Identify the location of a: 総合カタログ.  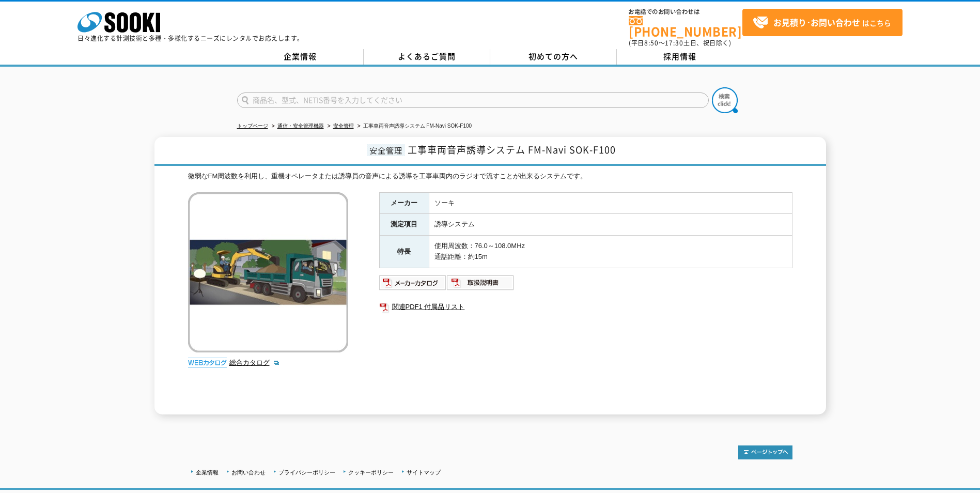
(255, 362).